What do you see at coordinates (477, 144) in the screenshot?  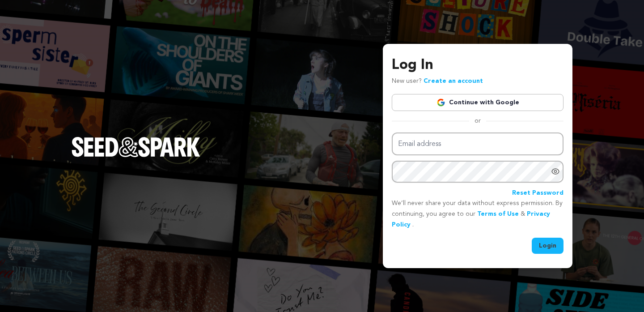 I see `input: Email address` at bounding box center [477, 144].